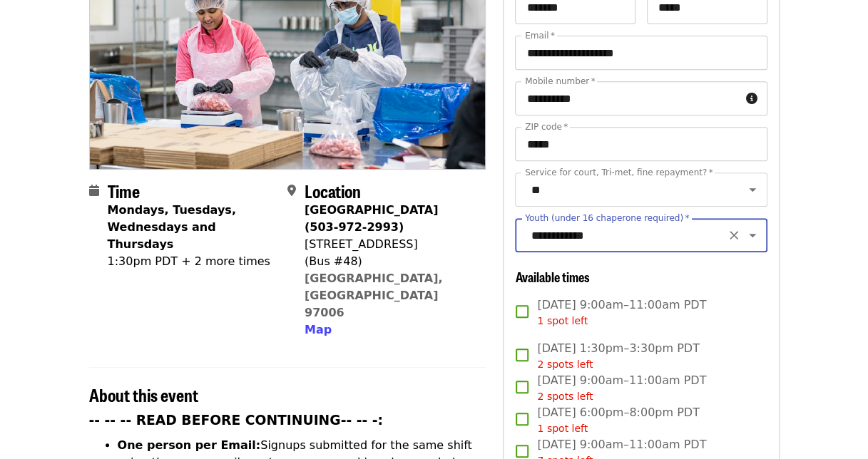 The height and width of the screenshot is (459, 868). I want to click on label: ZIP code, so click(546, 127).